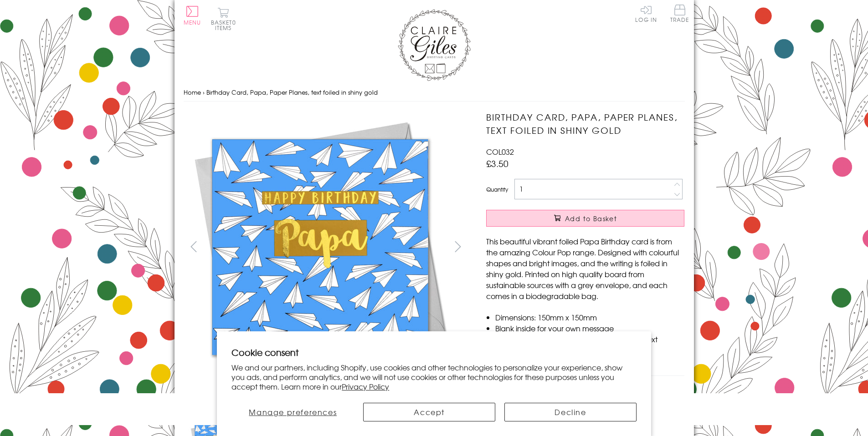 The width and height of the screenshot is (868, 436). I want to click on span: 0 items, so click(225, 25).